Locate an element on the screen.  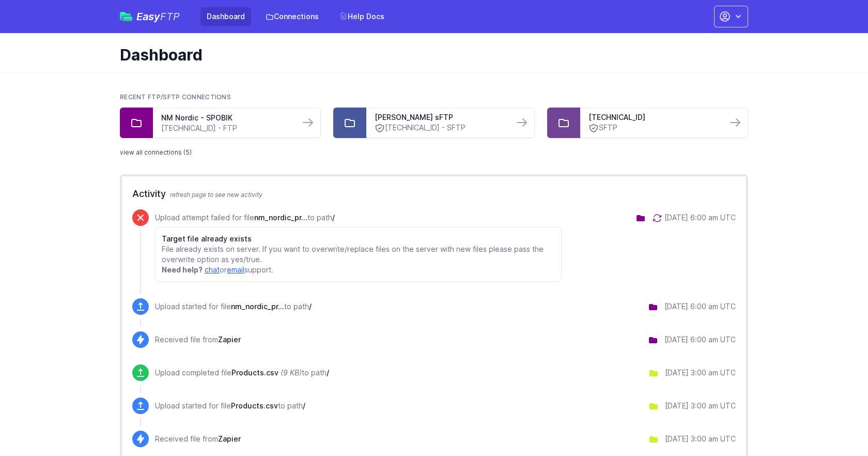
h1: Dashboard is located at coordinates (430, 55).